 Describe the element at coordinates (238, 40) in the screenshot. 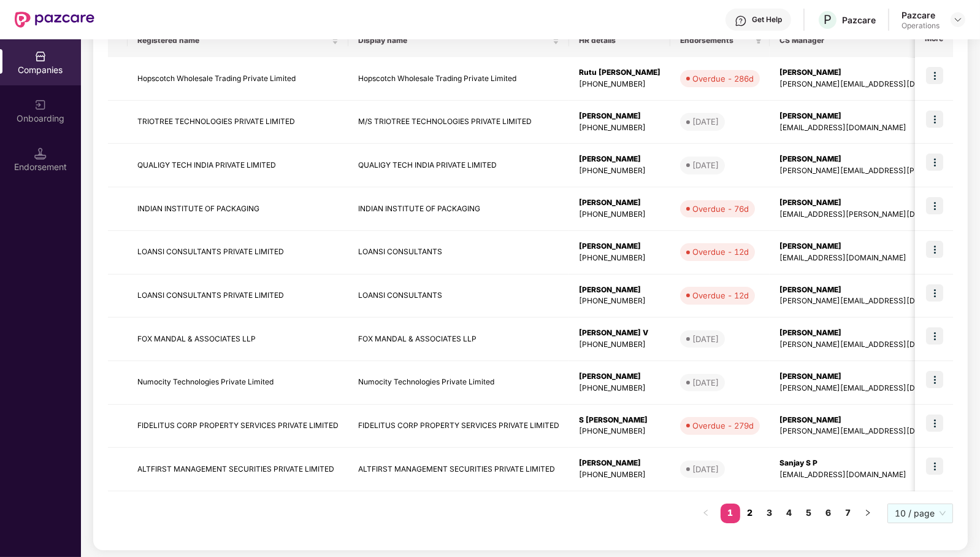

I see `th: Registered name` at that location.